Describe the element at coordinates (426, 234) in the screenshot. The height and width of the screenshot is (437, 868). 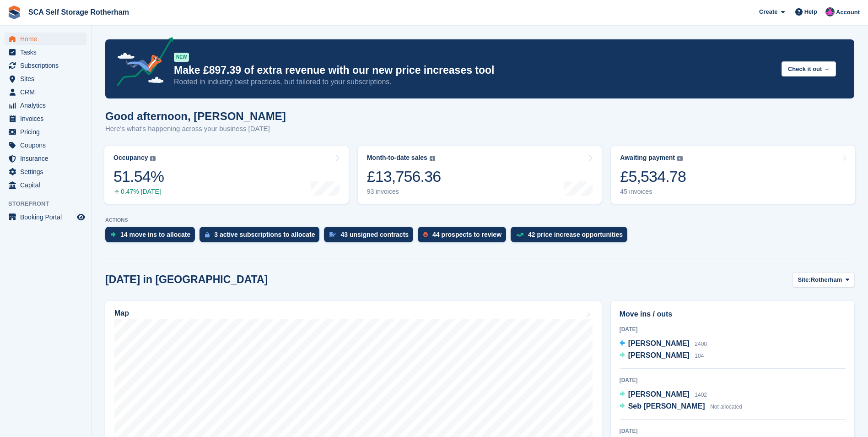
I see `img: prospect-51fa495bee0391a8d652442698ab0144808aea92771e9ea1ae160a38d050c398.svg` at that location.